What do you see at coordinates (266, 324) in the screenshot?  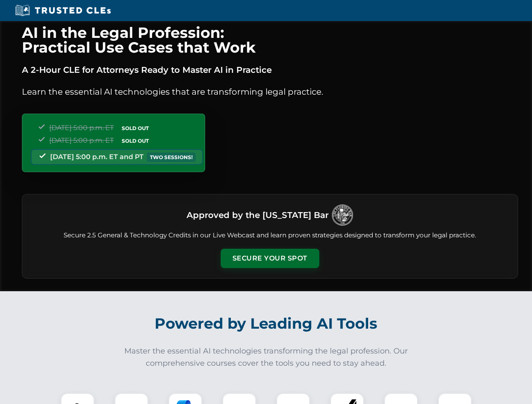 I see `h2: Powered by Leading AI Tools` at bounding box center [266, 324].